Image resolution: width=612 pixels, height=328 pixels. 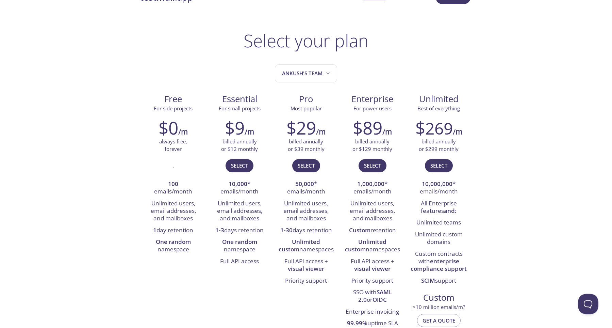 I want to click on h1: Select your plan, so click(x=306, y=40).